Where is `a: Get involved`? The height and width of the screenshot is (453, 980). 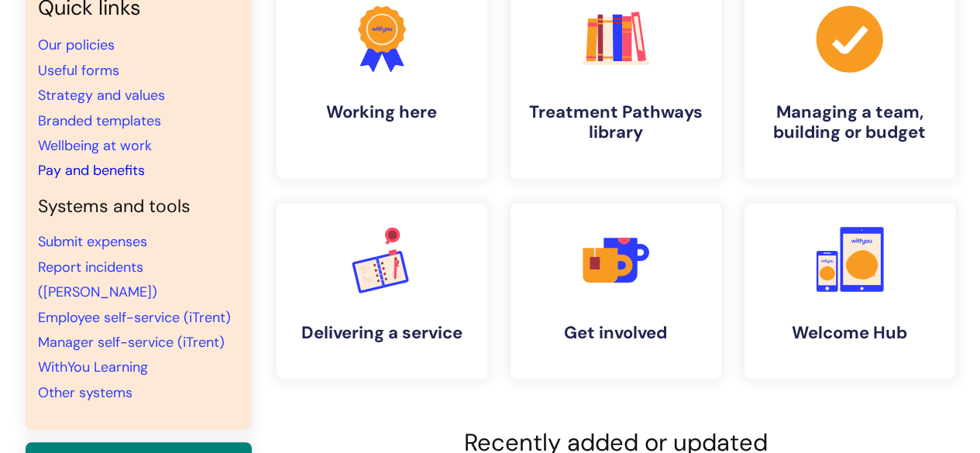
a: Get involved is located at coordinates (616, 291).